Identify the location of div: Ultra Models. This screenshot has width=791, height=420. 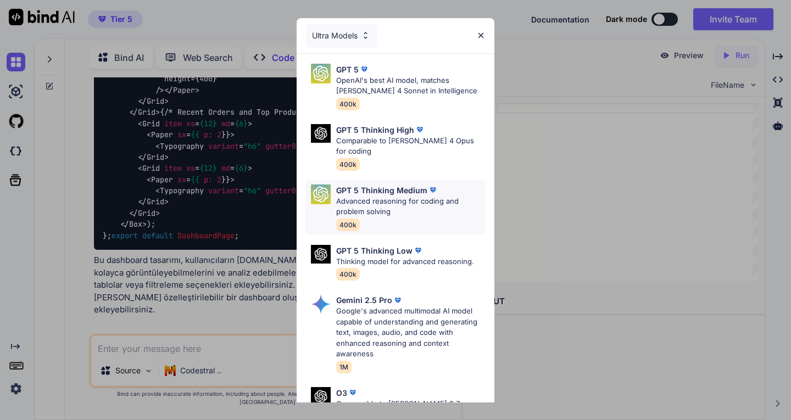
(341, 36).